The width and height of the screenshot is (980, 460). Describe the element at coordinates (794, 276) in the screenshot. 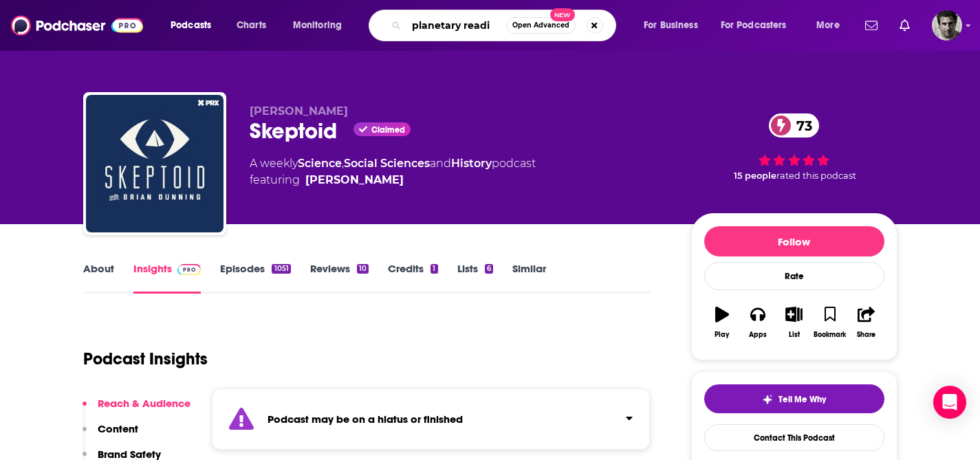

I see `div: Rate` at that location.